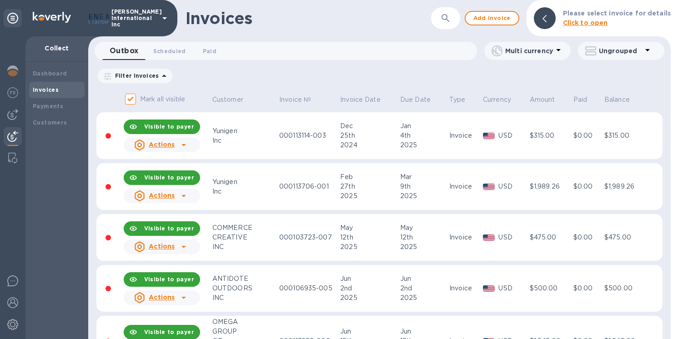 The image size is (678, 339). What do you see at coordinates (50, 73) in the screenshot?
I see `b: Dashboard` at bounding box center [50, 73].